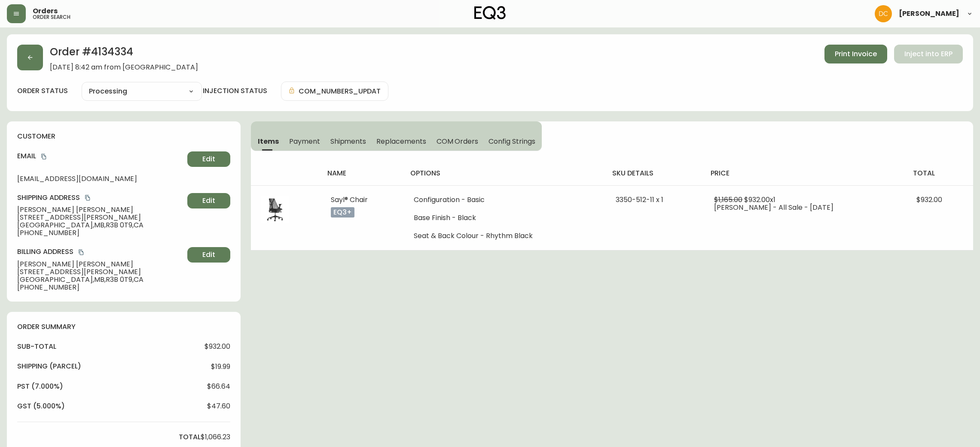  What do you see at coordinates (45, 11) in the screenshot?
I see `span: Orders` at bounding box center [45, 11].